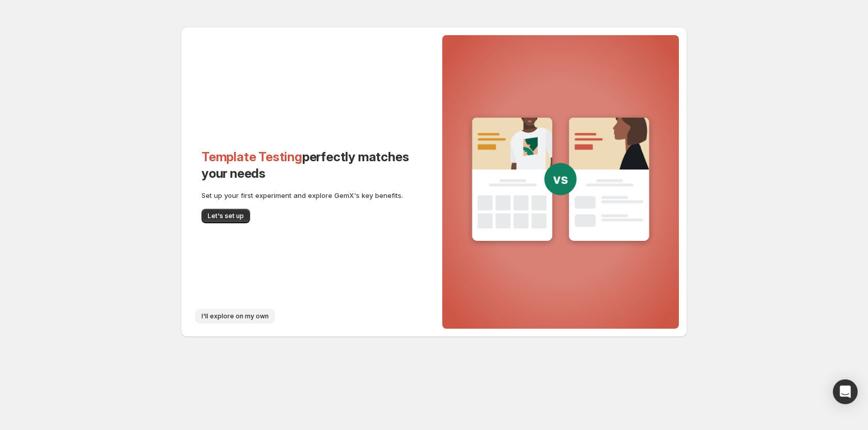 This screenshot has width=868, height=430. What do you see at coordinates (252, 157) in the screenshot?
I see `span: Template Testing` at bounding box center [252, 157].